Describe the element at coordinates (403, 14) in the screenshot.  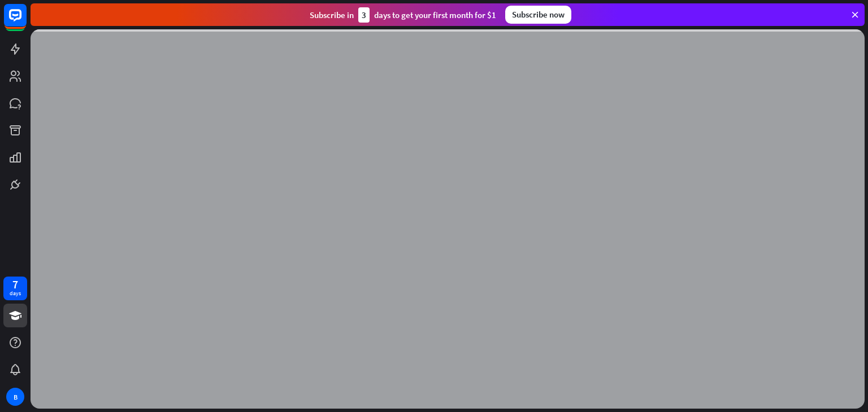
I see `div: Subscribe in days to get your first month for $1` at that location.